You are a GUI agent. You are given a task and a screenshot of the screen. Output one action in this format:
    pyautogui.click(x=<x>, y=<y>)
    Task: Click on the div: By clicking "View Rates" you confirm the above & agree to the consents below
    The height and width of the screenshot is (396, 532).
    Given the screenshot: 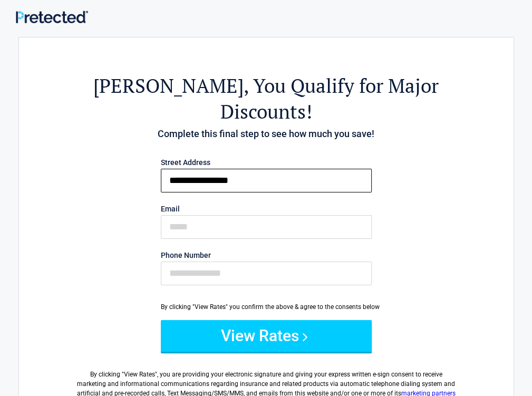 What is the action you would take?
    pyautogui.click(x=266, y=307)
    